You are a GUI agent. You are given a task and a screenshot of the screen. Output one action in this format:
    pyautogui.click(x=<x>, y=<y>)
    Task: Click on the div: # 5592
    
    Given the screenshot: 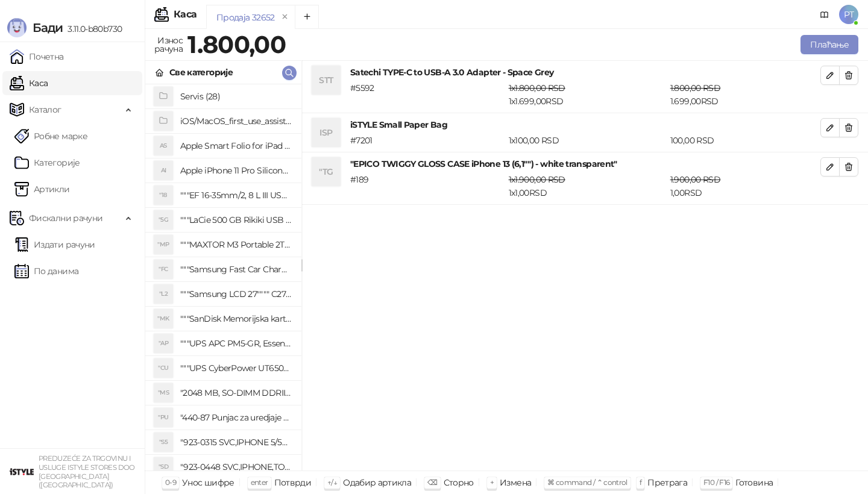 What is the action you would take?
    pyautogui.click(x=427, y=94)
    